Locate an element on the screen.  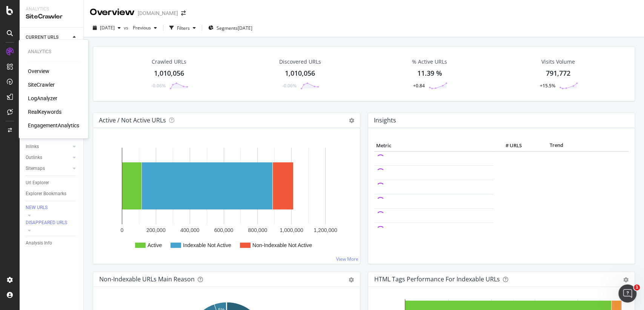
span: Previous is located at coordinates (140, 28).